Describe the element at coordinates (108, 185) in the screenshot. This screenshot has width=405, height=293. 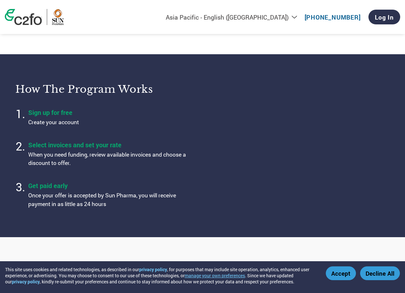
I see `h4: Get paid early` at that location.